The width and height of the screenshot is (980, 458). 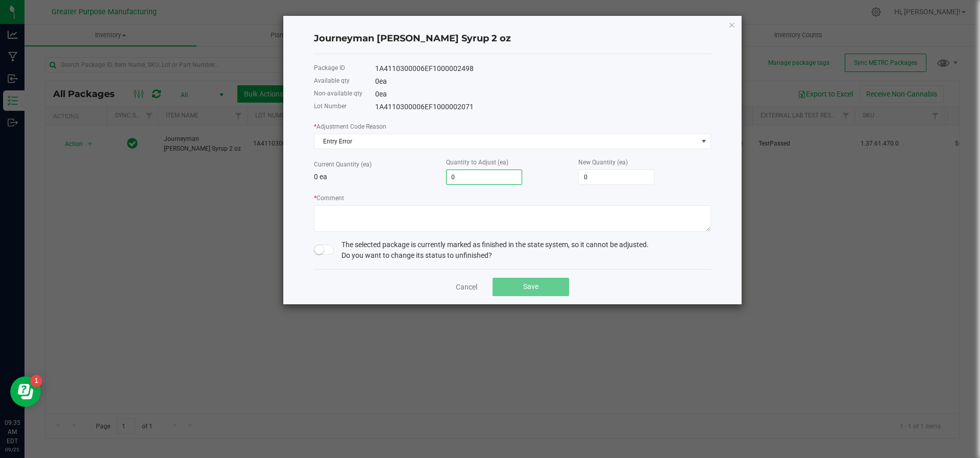 What do you see at coordinates (343, 164) in the screenshot?
I see `label: Current Quantity (ea)` at bounding box center [343, 164].